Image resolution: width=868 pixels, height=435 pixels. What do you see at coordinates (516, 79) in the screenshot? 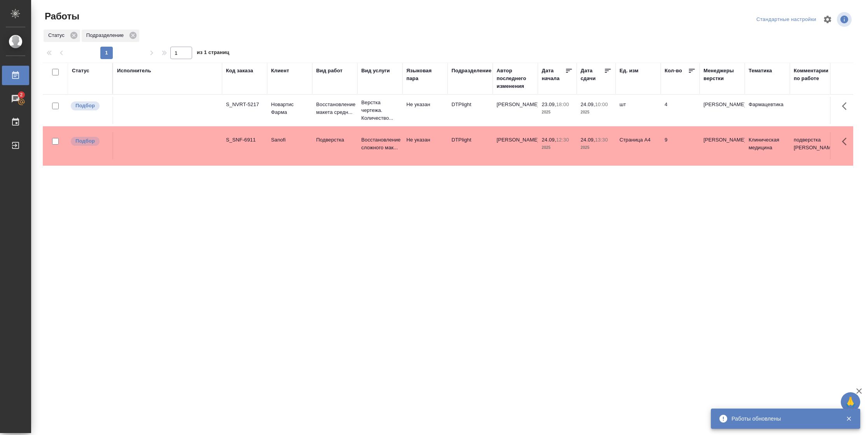
I see `div: Автор последнего изменения` at bounding box center [516, 79].